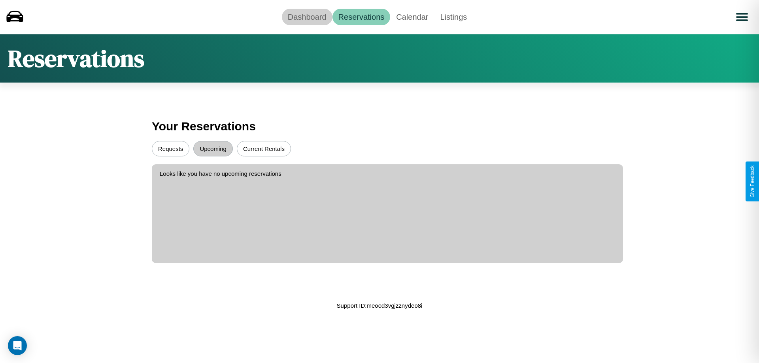 The height and width of the screenshot is (363, 759). What do you see at coordinates (170, 149) in the screenshot?
I see `button: Requests` at bounding box center [170, 149].